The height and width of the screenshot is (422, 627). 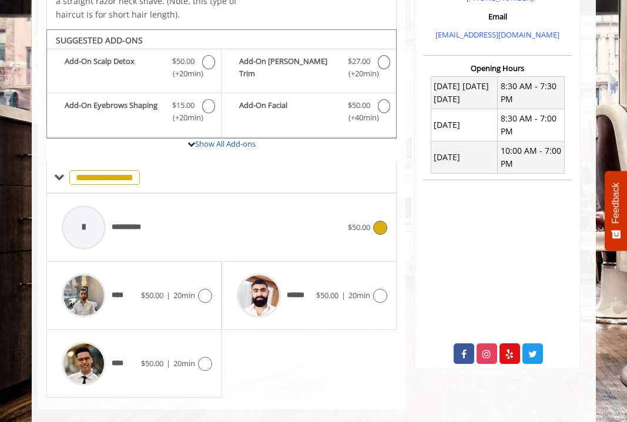 I want to click on label: Add-On Scalp Detox, so click(x=134, y=69).